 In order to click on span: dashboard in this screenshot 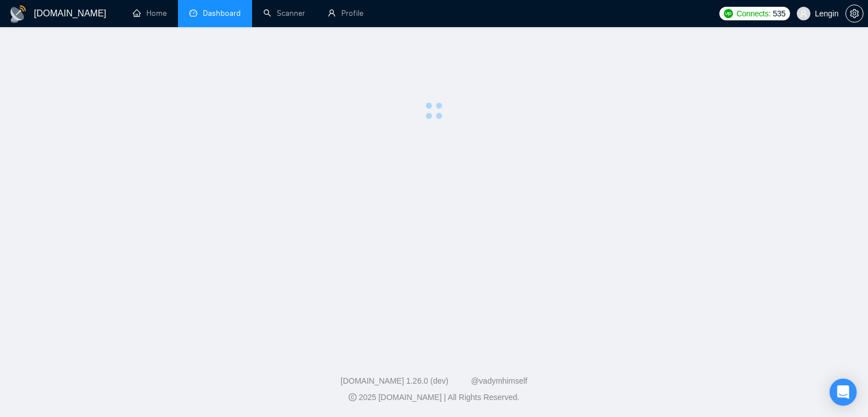, I will do `click(193, 13)`.